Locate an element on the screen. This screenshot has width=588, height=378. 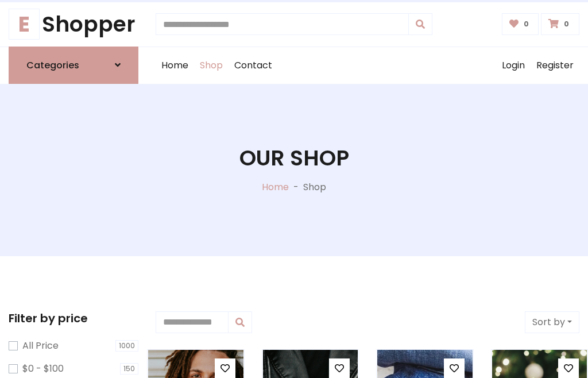
label: All Price is located at coordinates (40, 346).